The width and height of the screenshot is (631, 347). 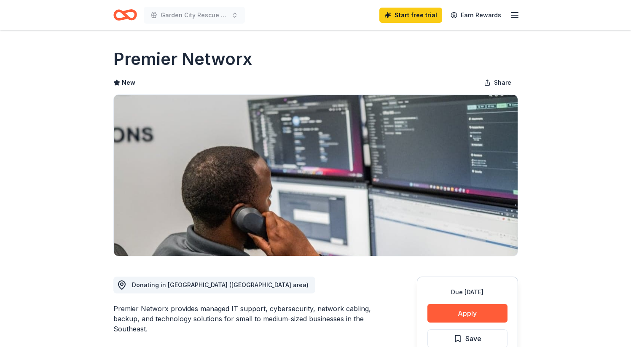 I want to click on span: New, so click(x=128, y=83).